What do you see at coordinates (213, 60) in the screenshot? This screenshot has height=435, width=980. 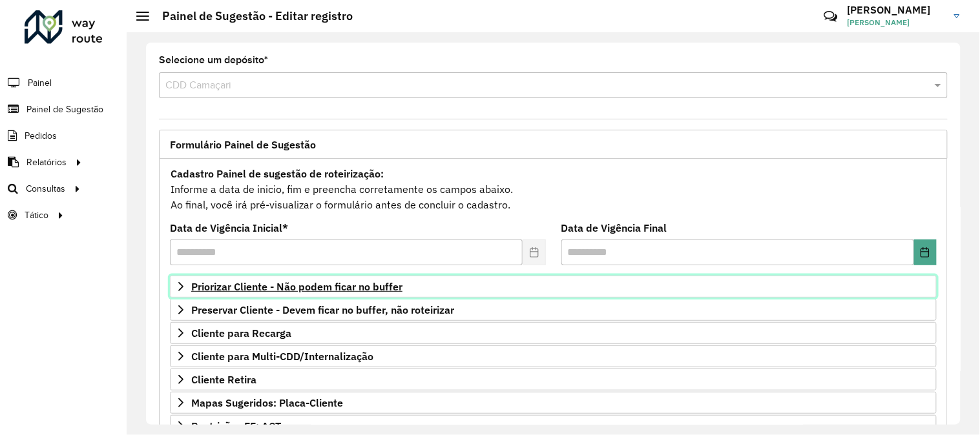 I see `label: Selecione um depósito` at bounding box center [213, 60].